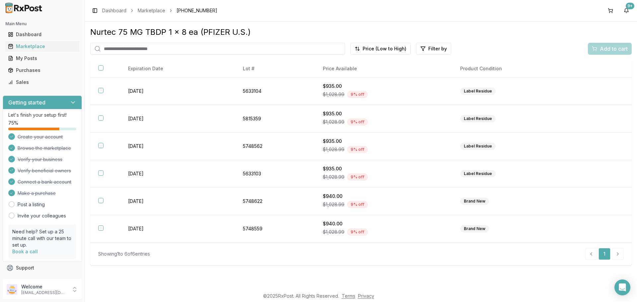  I want to click on span: 75 %, so click(13, 123).